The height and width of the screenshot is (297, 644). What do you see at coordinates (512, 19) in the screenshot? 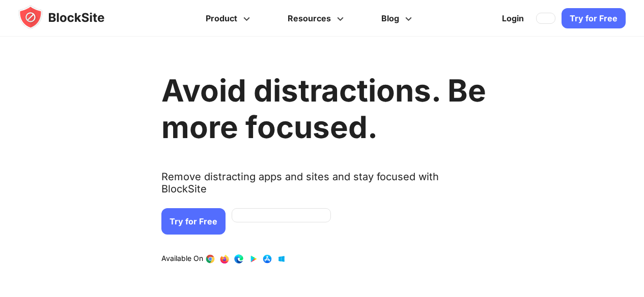
I see `a: Login` at bounding box center [512, 19].